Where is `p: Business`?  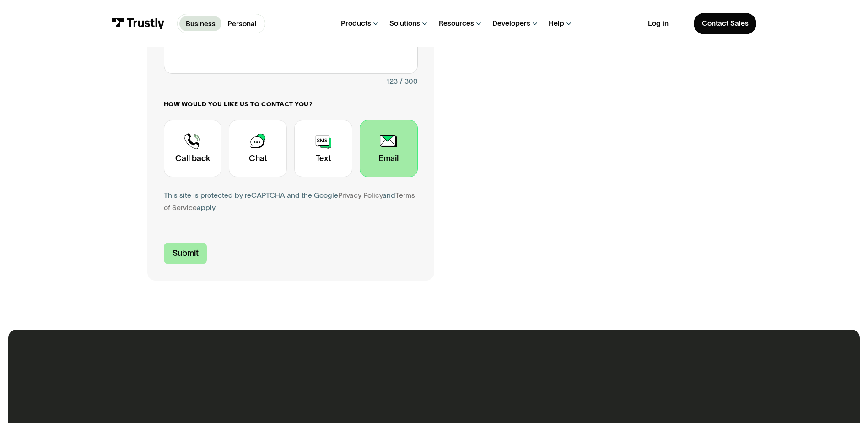
p: Business is located at coordinates (201, 24).